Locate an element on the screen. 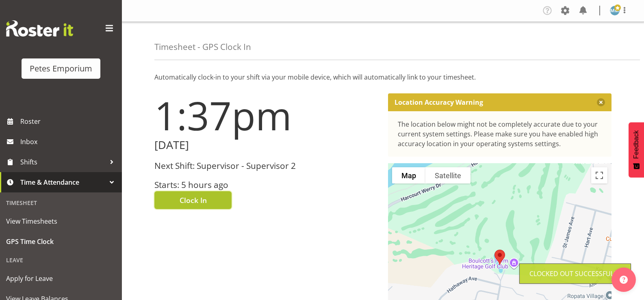  span: Clock In is located at coordinates (193, 200).